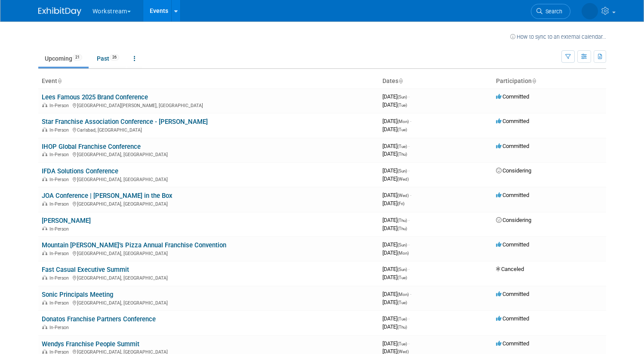 This screenshot has width=644, height=354. Describe the element at coordinates (91, 147) in the screenshot. I see `a: IHOP Global Franchise Conference` at that location.